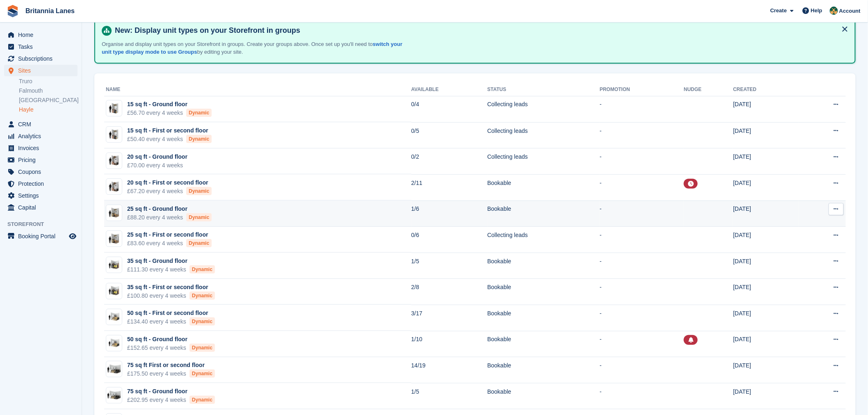 The width and height of the screenshot is (868, 415). I want to click on div: £88.20 every 4 weeks, so click(170, 217).